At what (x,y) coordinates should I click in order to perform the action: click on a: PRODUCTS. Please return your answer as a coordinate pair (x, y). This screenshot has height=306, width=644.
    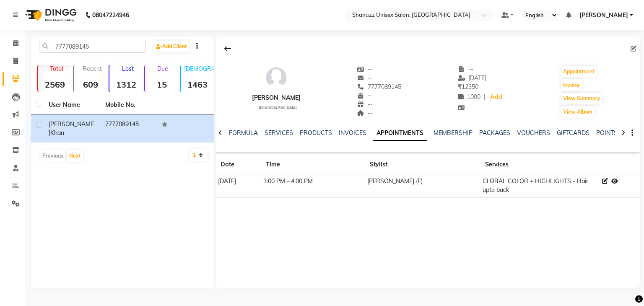
    Looking at the image, I should click on (315, 133).